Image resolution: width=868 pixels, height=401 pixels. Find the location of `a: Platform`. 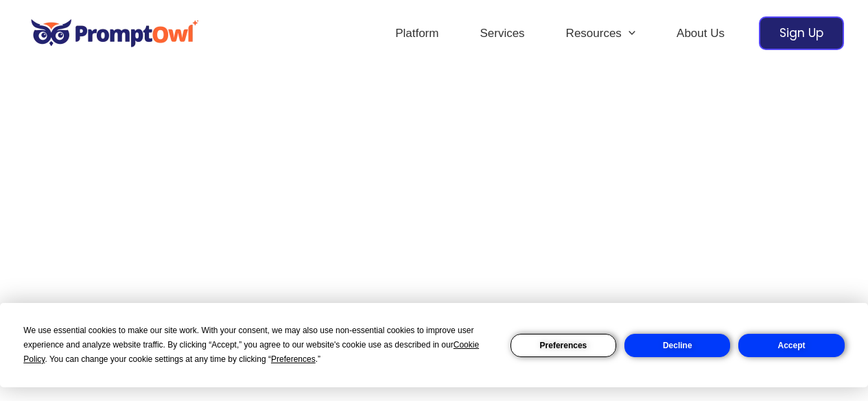

a: Platform is located at coordinates (416, 34).